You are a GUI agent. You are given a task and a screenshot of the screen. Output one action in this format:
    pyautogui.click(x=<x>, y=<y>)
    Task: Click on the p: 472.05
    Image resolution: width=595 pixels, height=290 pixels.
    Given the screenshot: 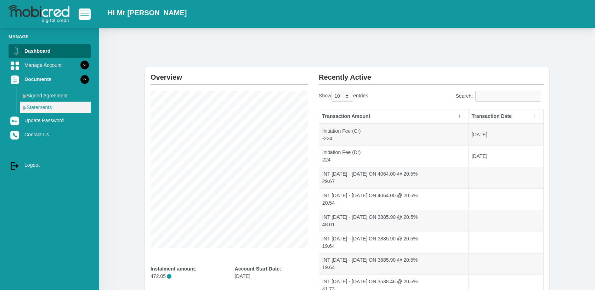 What is the action you would take?
    pyautogui.click(x=187, y=276)
    